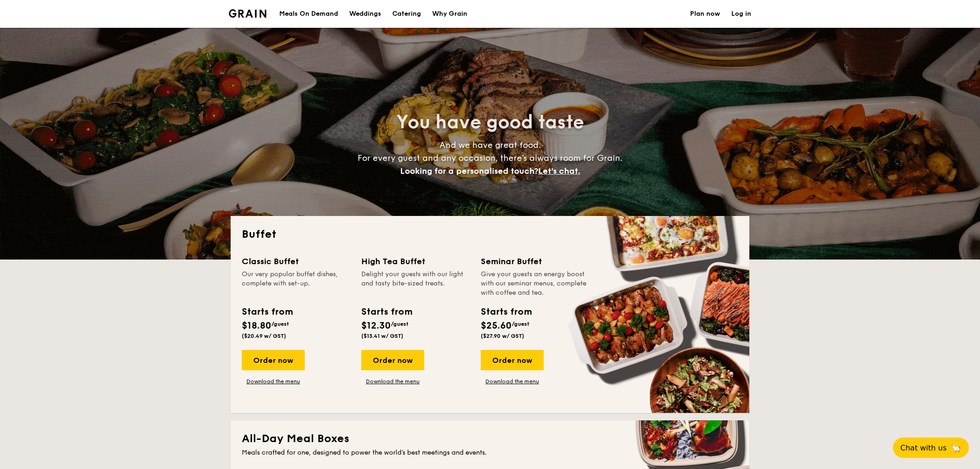 Image resolution: width=980 pixels, height=469 pixels. I want to click on div: Our very popular buffet dishes, complete with set-up., so click(296, 283).